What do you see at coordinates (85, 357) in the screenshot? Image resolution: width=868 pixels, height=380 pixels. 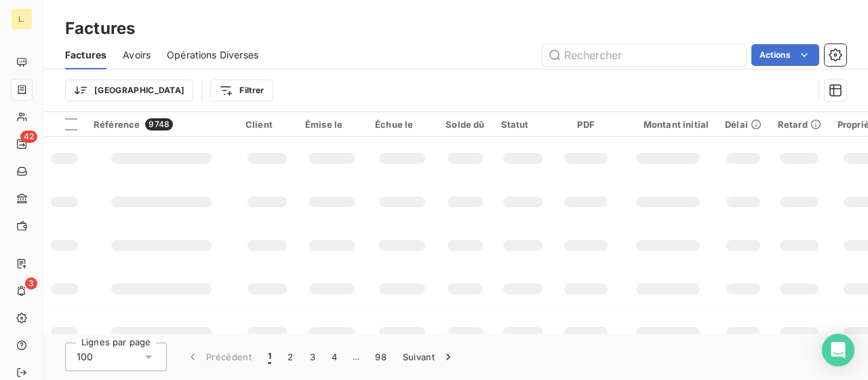 I see `span: 100` at bounding box center [85, 357].